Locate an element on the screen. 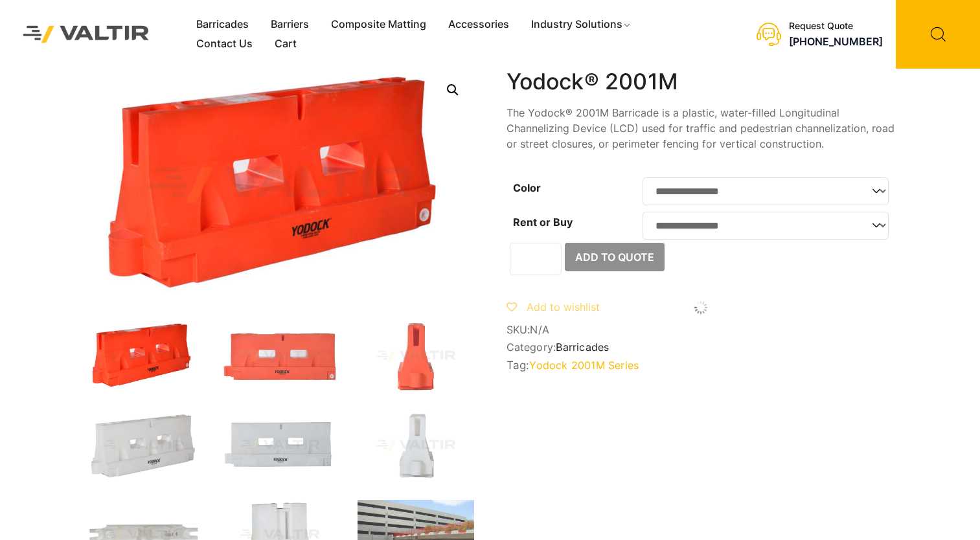  a: Yodock 2001M Series is located at coordinates (583, 366).